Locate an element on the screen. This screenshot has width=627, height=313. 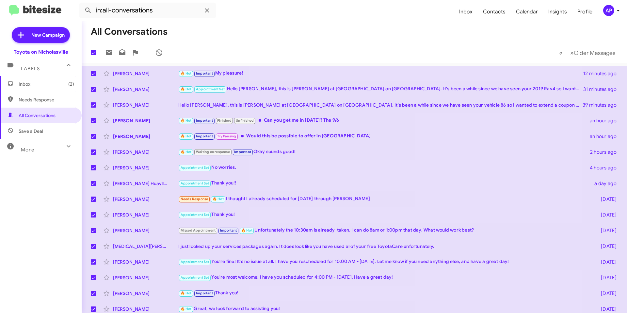
div: Okay sounds good! is located at coordinates (384, 152).